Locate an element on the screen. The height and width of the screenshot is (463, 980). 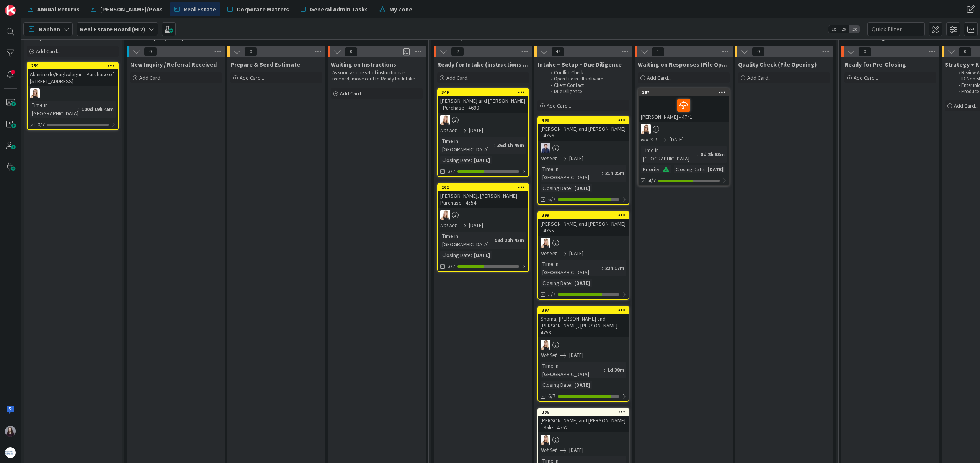
span: 1x is located at coordinates (834, 29).